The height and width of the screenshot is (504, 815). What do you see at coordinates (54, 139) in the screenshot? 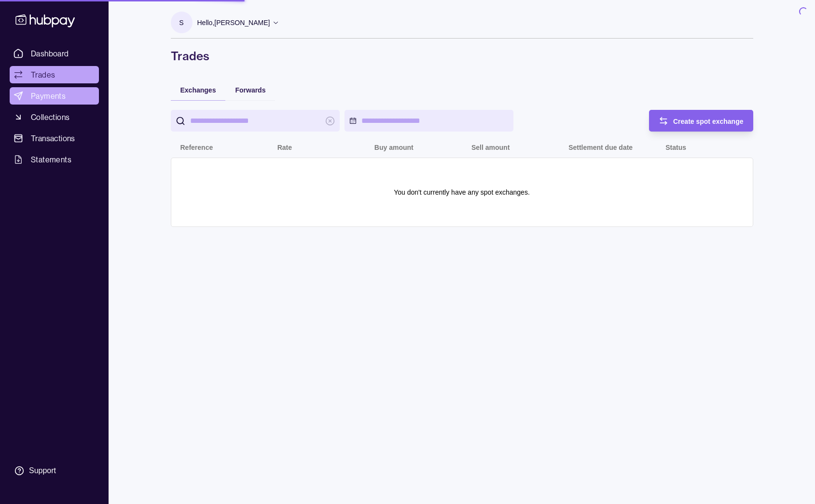
I see `a: Transactions` at bounding box center [54, 139].